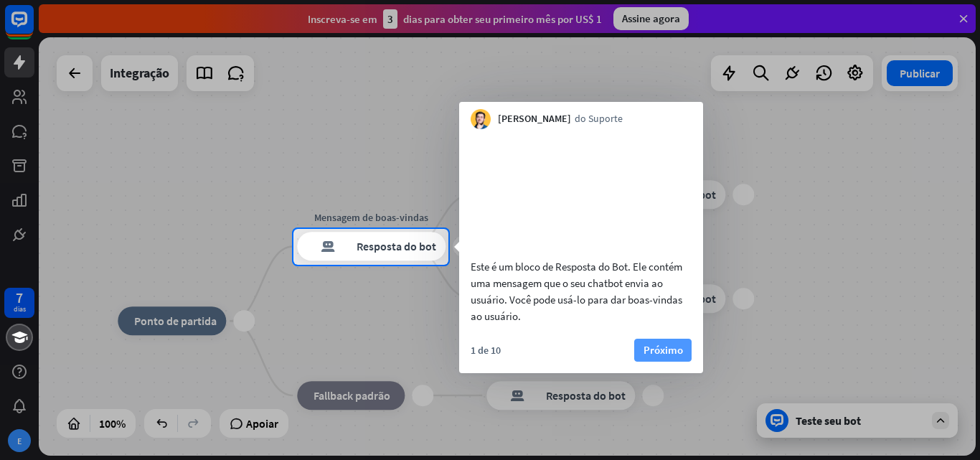 This screenshot has height=460, width=980. Describe the element at coordinates (396, 247) in the screenshot. I see `font: Resposta do bot` at that location.